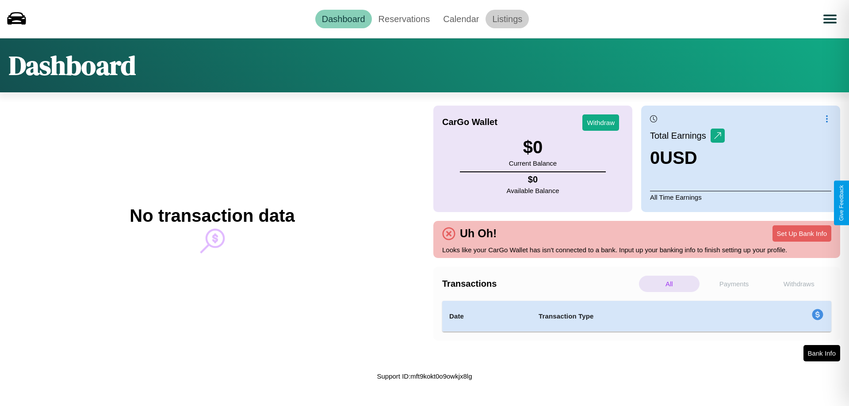  I want to click on h4: Date, so click(487, 317).